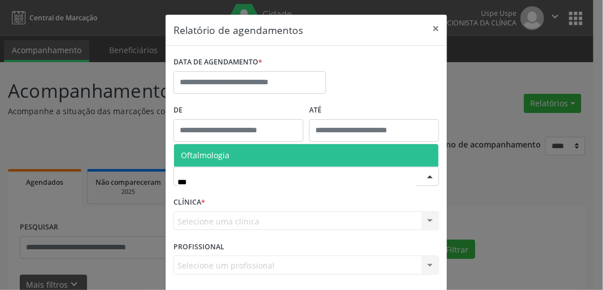 The width and height of the screenshot is (603, 290). Describe the element at coordinates (238, 30) in the screenshot. I see `h5: Relatório de agendamentos` at that location.